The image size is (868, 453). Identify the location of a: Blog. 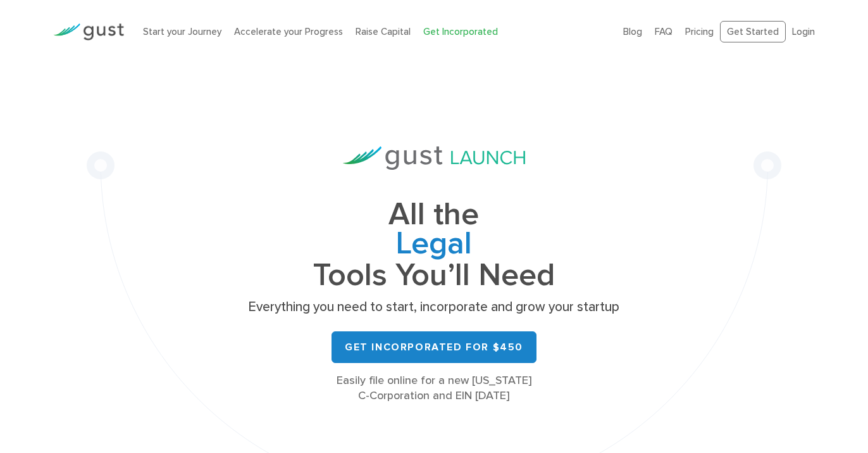
(633, 32).